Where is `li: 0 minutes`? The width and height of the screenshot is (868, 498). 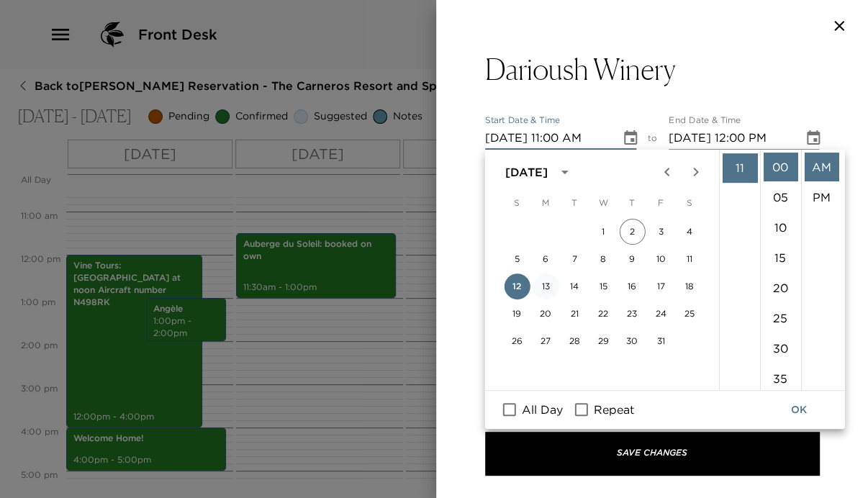 li: 0 minutes is located at coordinates (780, 167).